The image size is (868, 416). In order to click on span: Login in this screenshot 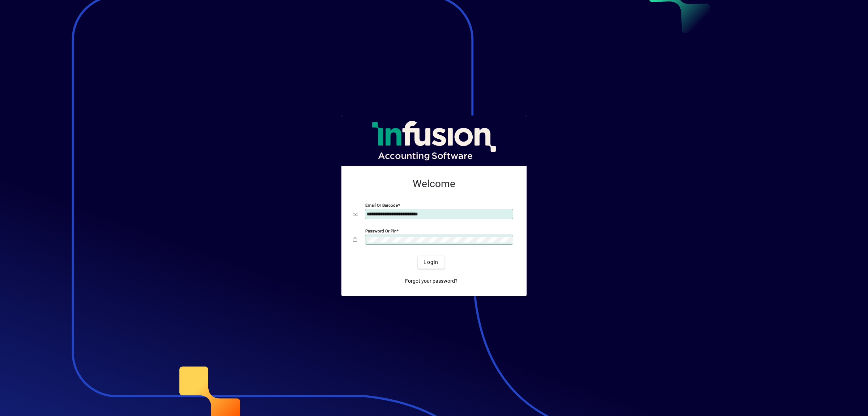, I will do `click(431, 262)`.